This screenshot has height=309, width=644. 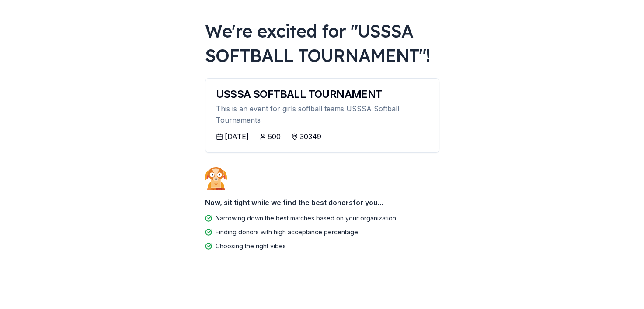 What do you see at coordinates (216, 178) in the screenshot?
I see `img: Dog waiting patiently` at bounding box center [216, 178].